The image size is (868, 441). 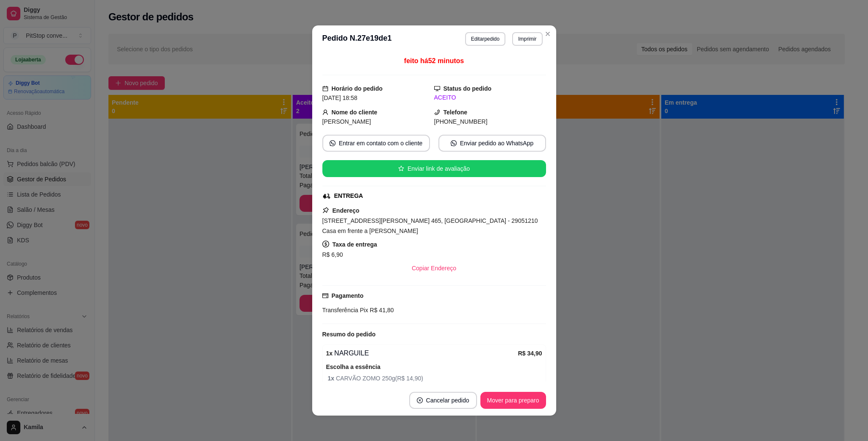 I want to click on strong: R$ 34,90, so click(x=529, y=354).